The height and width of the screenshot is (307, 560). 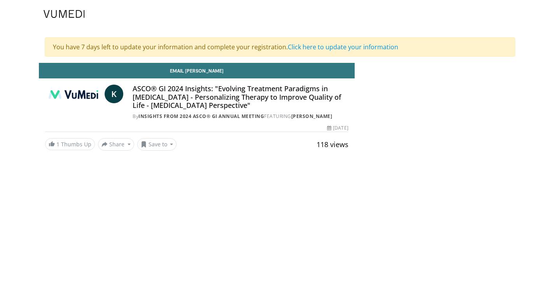 What do you see at coordinates (343, 47) in the screenshot?
I see `a: Click here to update your information` at bounding box center [343, 47].